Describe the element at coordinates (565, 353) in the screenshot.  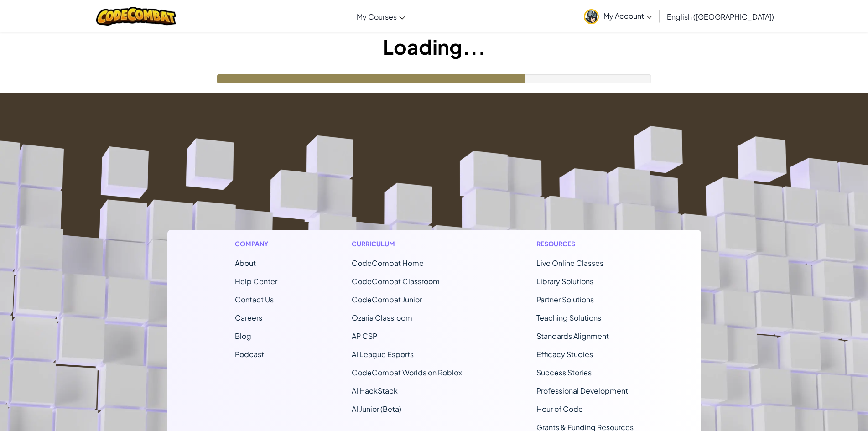
I see `a: Efficacy Studies` at that location.